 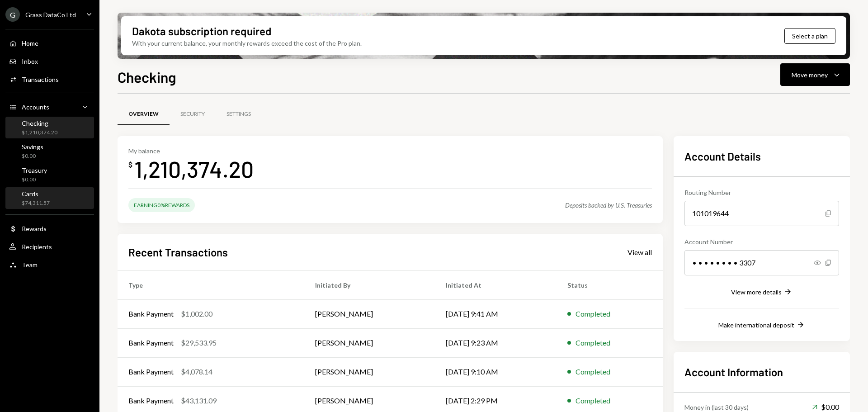 I want to click on div: $74,311.57, so click(x=36, y=203).